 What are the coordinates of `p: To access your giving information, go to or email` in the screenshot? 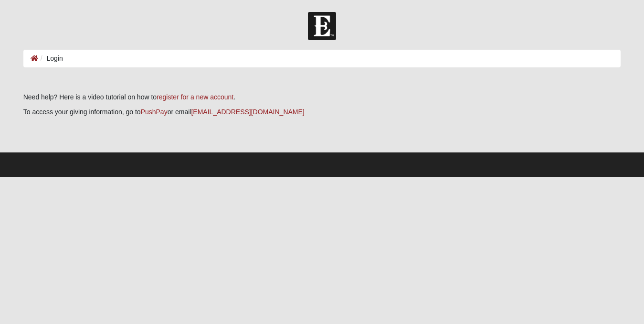 It's located at (322, 111).